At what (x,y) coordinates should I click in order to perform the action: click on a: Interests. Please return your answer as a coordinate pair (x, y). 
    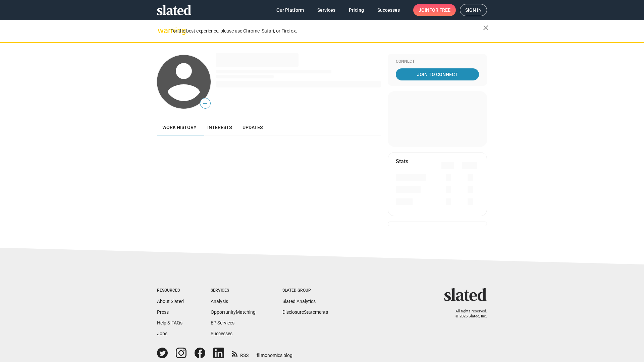
    Looking at the image, I should click on (219, 127).